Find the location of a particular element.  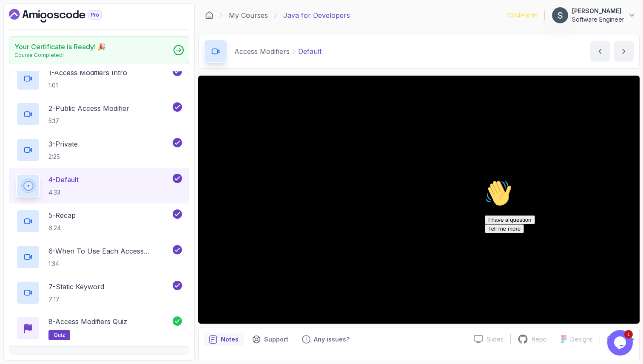

p: 1 - Access Modifiers Intro is located at coordinates (88, 73).